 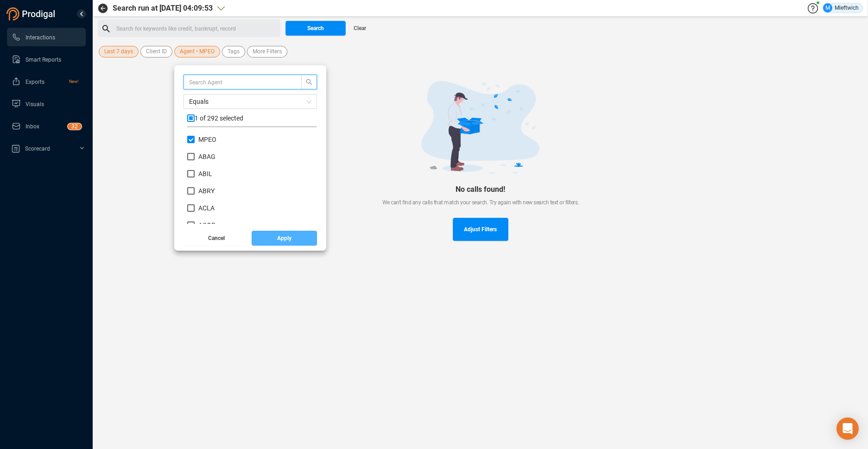 I want to click on button: Tags, so click(x=233, y=52).